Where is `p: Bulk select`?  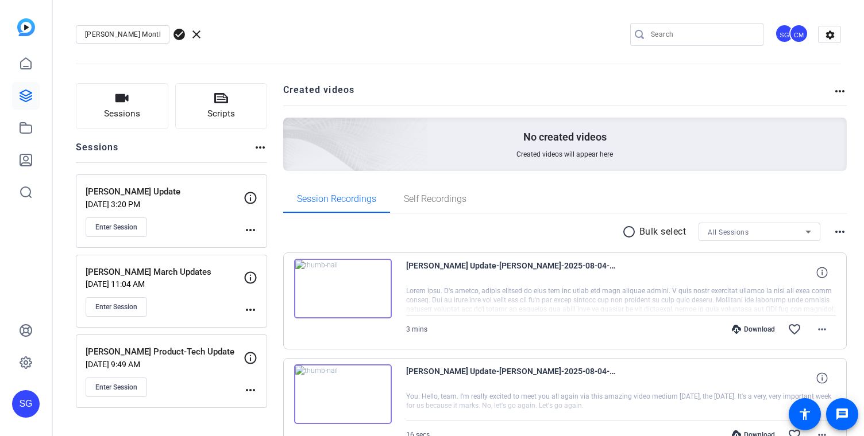 p: Bulk select is located at coordinates (663, 232).